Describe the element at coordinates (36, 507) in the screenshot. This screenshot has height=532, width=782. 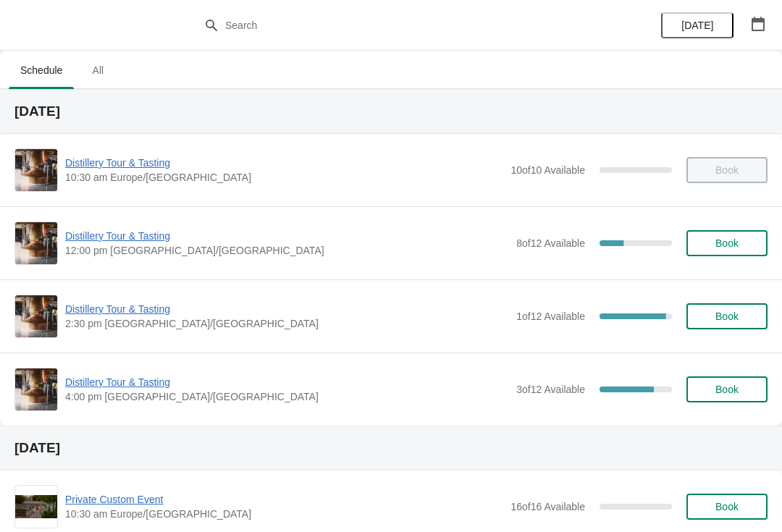
I see `img: Private Custom Event | | 10:30 am Europe/London` at that location.